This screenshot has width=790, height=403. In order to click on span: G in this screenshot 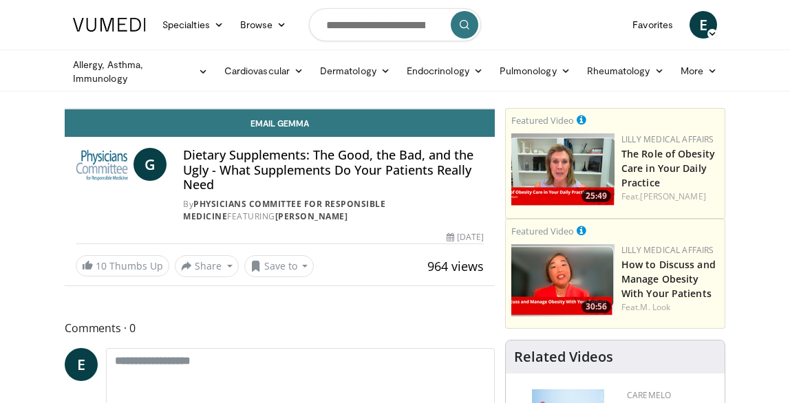, I will do `click(150, 165)`.